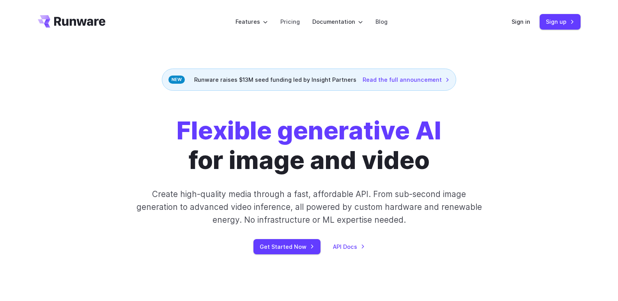 The image size is (618, 301). What do you see at coordinates (406, 80) in the screenshot?
I see `a: Read the full announcement` at bounding box center [406, 80].